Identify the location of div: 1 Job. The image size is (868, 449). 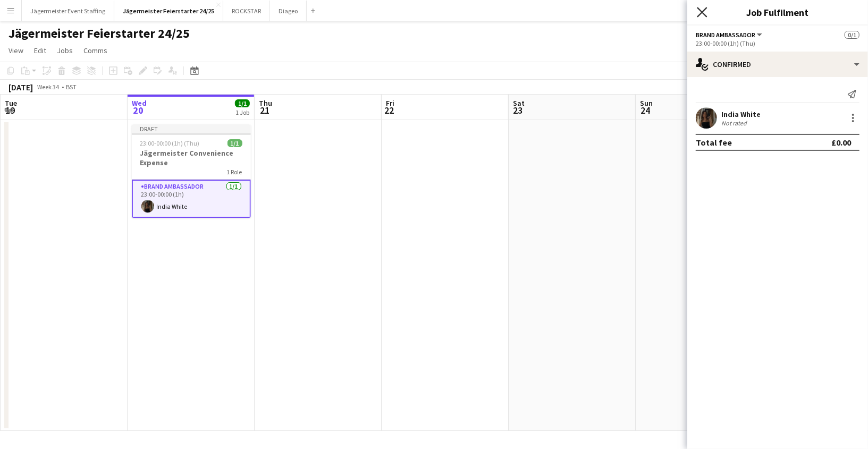
(243, 112).